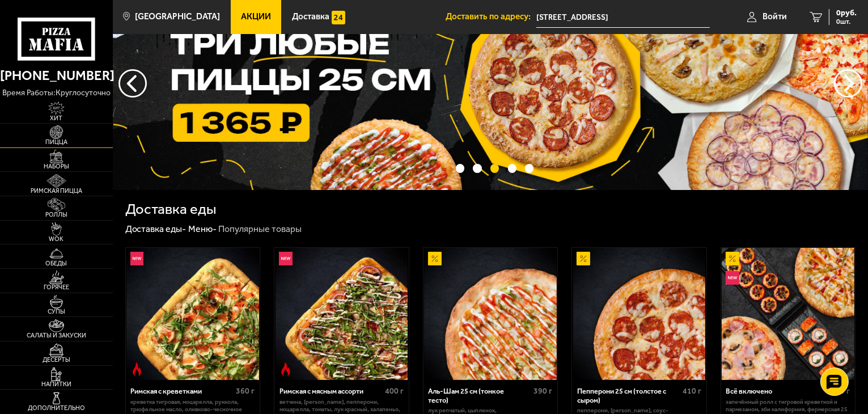 The height and width of the screenshot is (414, 868). What do you see at coordinates (339, 17) in the screenshot?
I see `img: 15daf4d41897b9f0e9f617042186c801.svg` at bounding box center [339, 17].